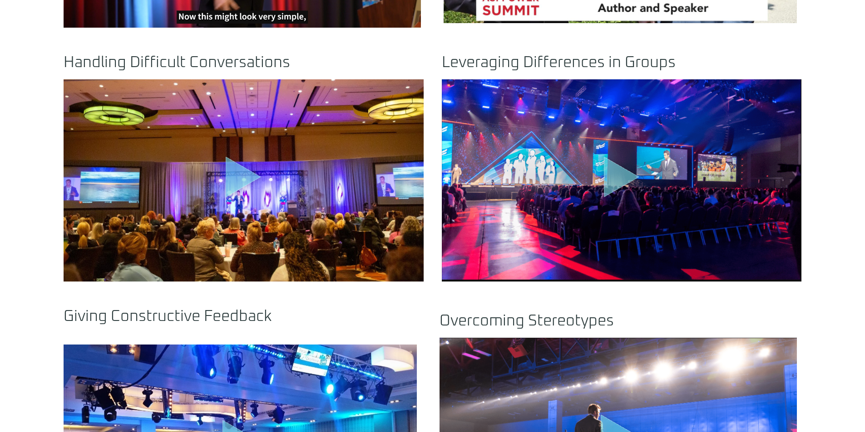 The height and width of the screenshot is (432, 865). Describe the element at coordinates (618, 321) in the screenshot. I see `h2: Overcoming Stereotypes` at that location.